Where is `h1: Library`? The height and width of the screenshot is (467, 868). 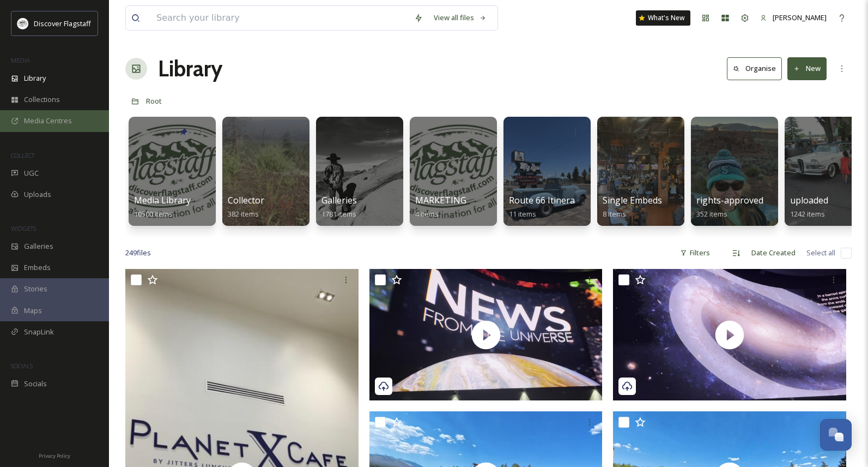 h1: Library is located at coordinates (190, 69).